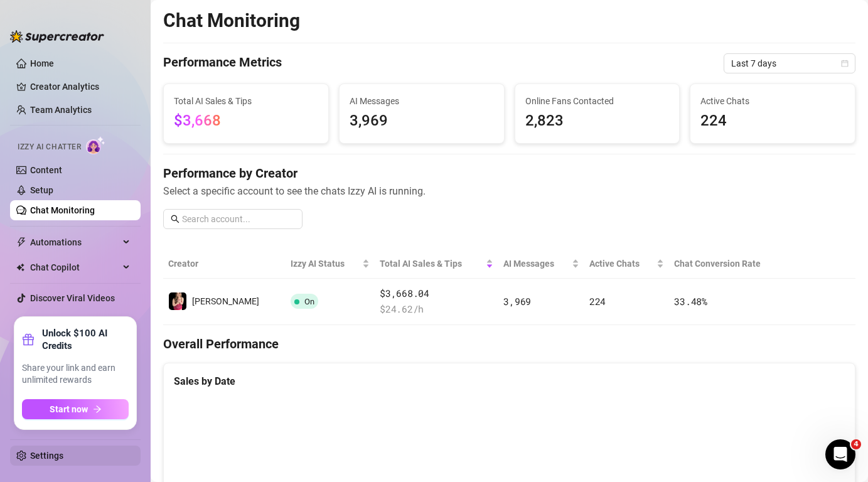 The image size is (868, 482). What do you see at coordinates (61, 110) in the screenshot?
I see `a: Team Analytics` at bounding box center [61, 110].